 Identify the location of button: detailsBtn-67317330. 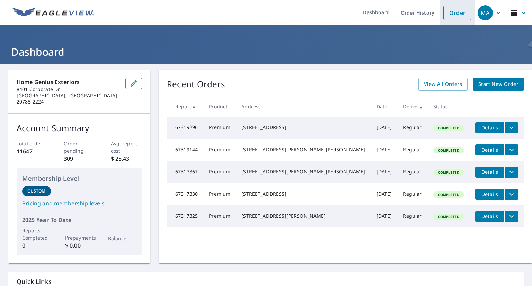
(490, 194).